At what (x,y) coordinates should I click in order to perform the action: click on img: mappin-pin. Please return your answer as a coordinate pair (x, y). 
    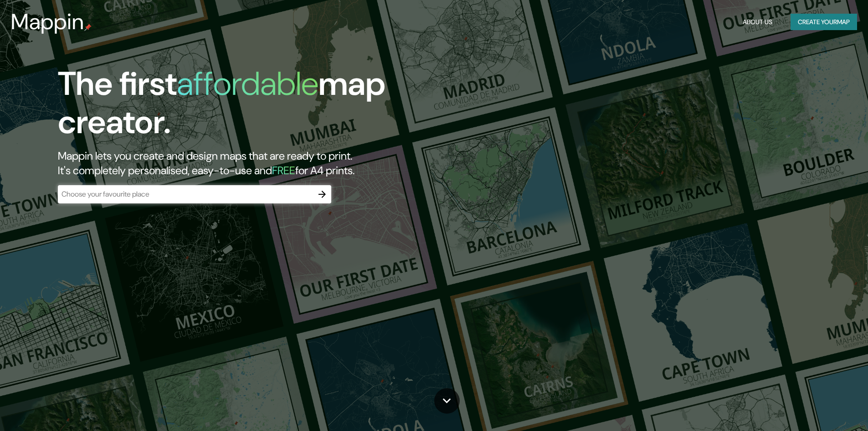
    Looking at the image, I should click on (88, 28).